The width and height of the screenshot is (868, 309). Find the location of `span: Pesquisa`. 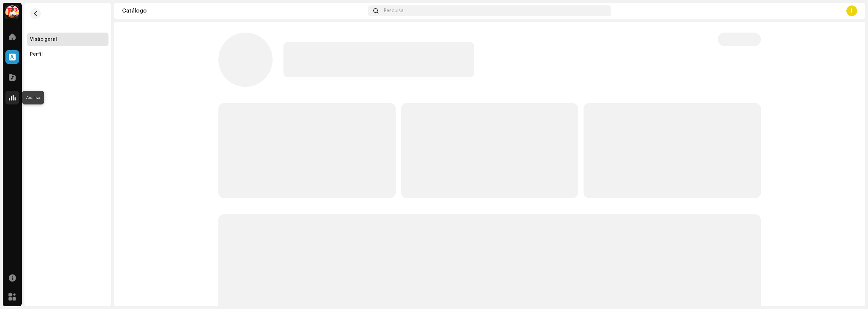

span: Pesquisa is located at coordinates (394, 11).